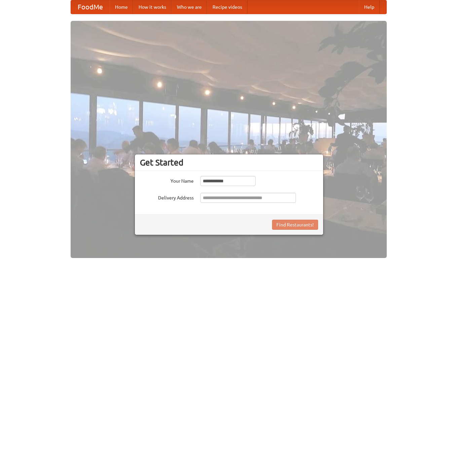 The height and width of the screenshot is (476, 457). I want to click on h3: Get Started, so click(229, 162).